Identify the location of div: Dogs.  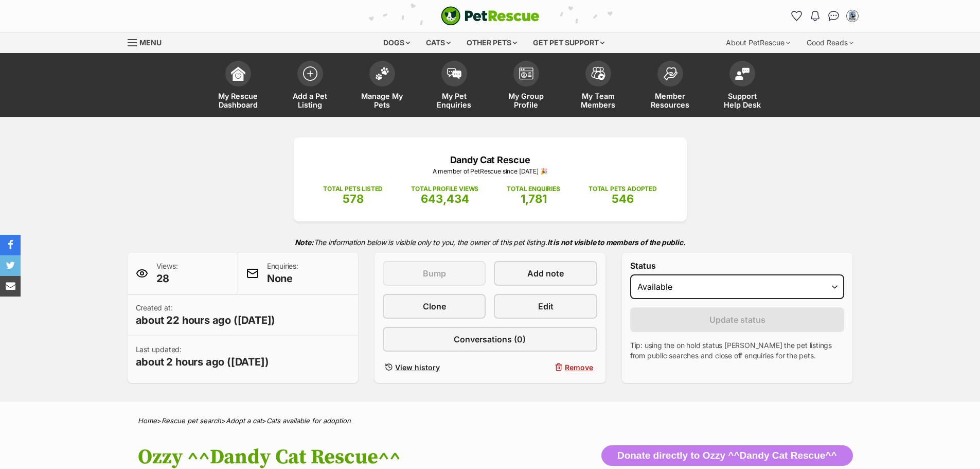
(397, 43).